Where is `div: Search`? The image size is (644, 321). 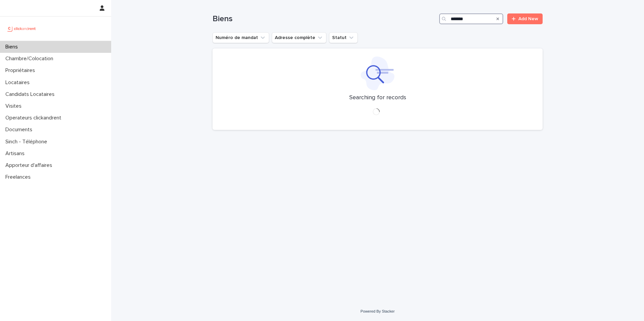 div: Search is located at coordinates (471, 19).